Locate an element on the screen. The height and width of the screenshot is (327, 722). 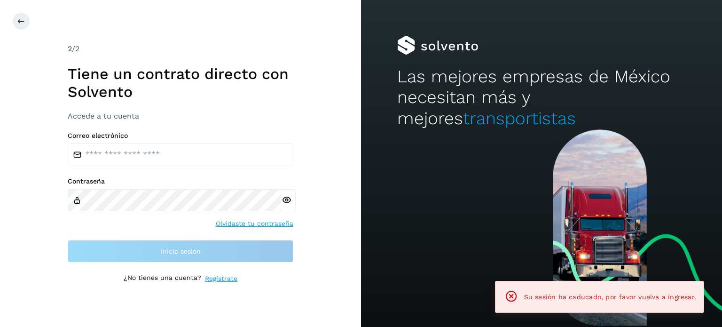
div: /2 is located at coordinates (180, 49).